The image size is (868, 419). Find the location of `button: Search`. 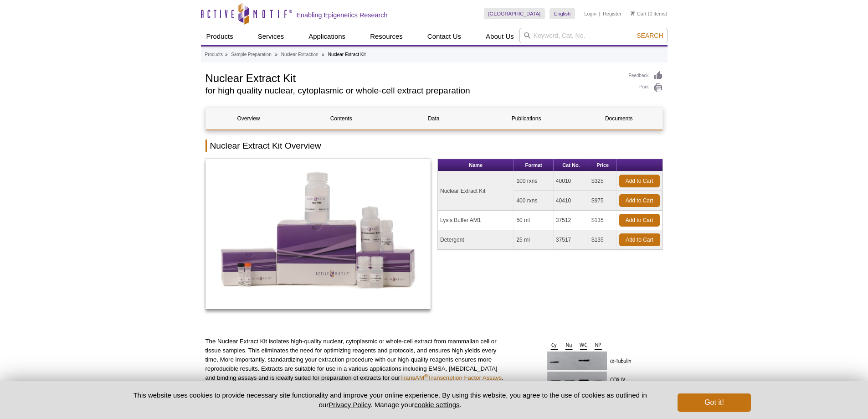

button: Search is located at coordinates (650, 36).